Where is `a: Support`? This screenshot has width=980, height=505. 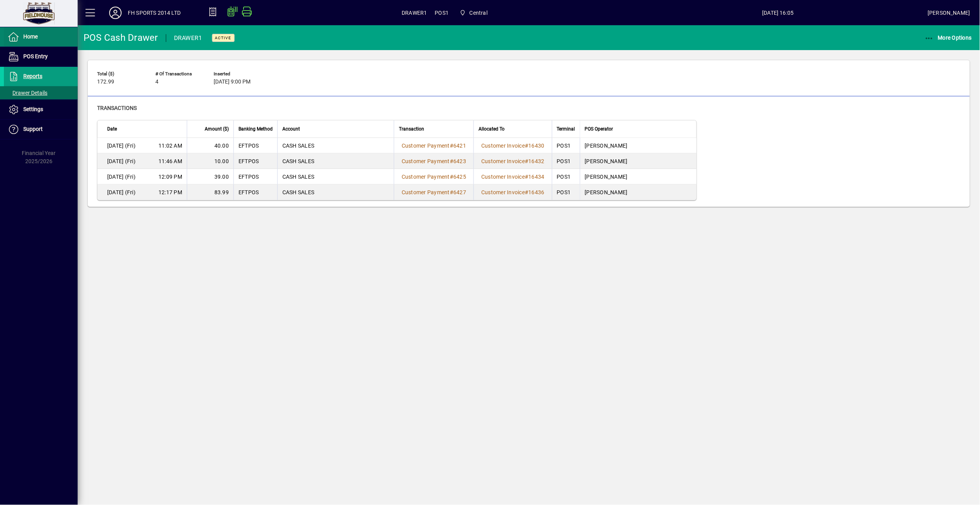 a: Support is located at coordinates (41, 129).